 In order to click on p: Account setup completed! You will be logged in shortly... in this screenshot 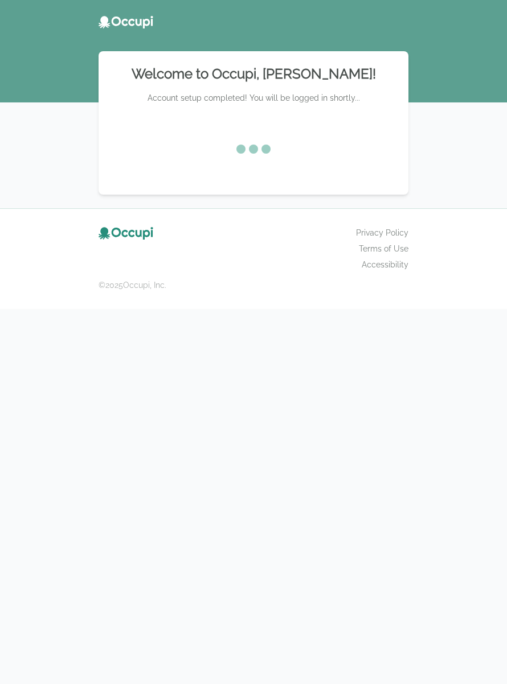, I will do `click(253, 98)`.